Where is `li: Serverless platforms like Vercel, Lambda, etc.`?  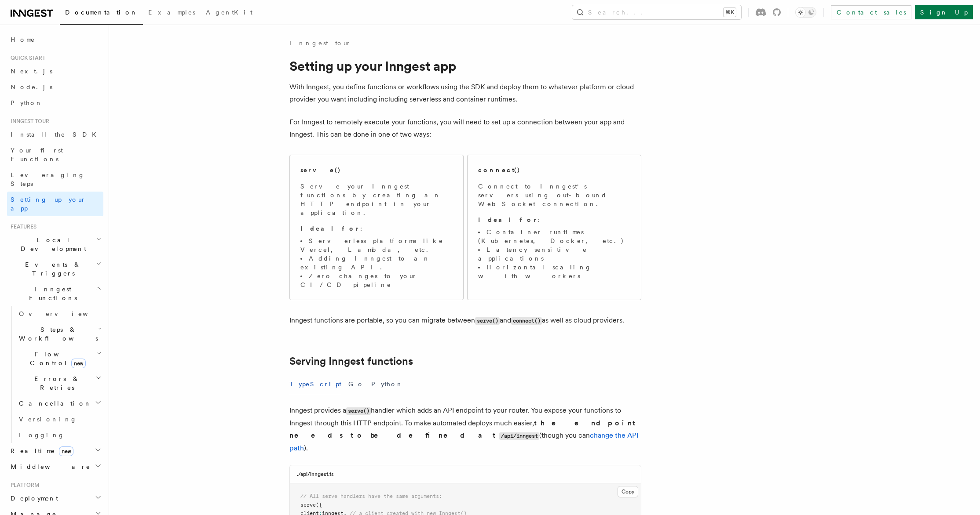
li: Serverless platforms like Vercel, Lambda, etc. is located at coordinates (377, 246).